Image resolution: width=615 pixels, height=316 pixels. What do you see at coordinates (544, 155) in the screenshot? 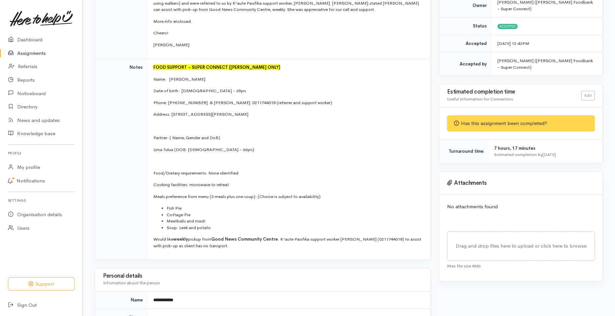
I see `div: Estimated completion by` at bounding box center [544, 155].